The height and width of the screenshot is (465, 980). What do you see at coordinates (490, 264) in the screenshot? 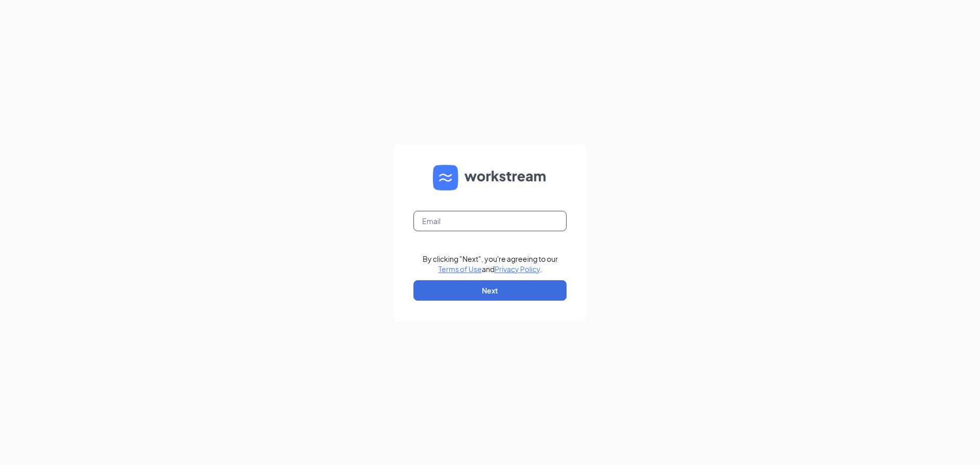
I see `div: By clicking "Next", you're agreeing to our and .` at bounding box center [490, 264].